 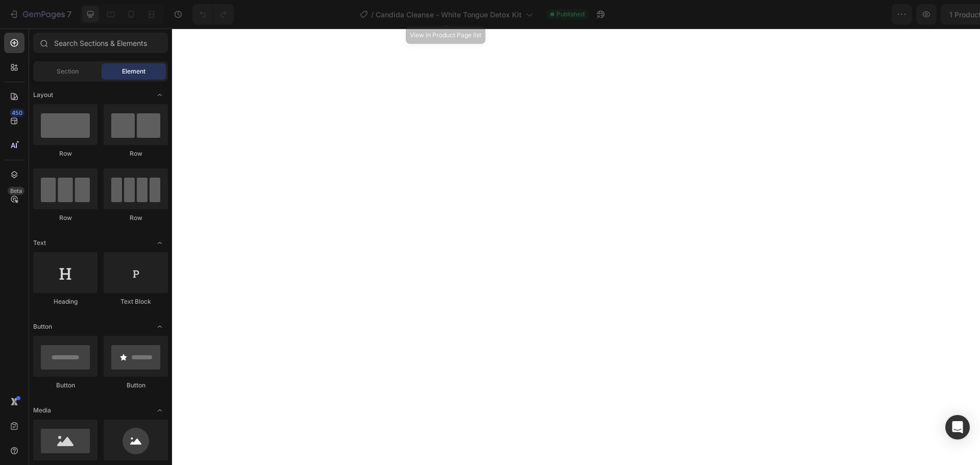 What do you see at coordinates (570, 15) in the screenshot?
I see `span: Published` at bounding box center [570, 15].